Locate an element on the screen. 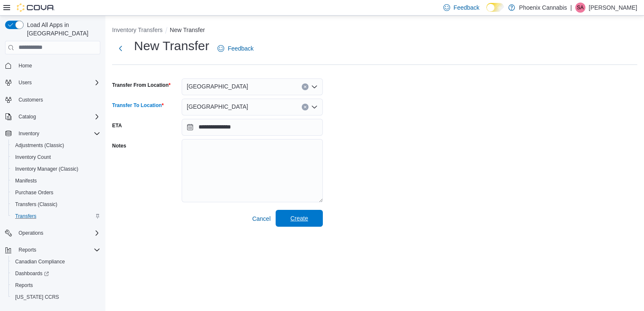  button: Customers is located at coordinates (53, 99).